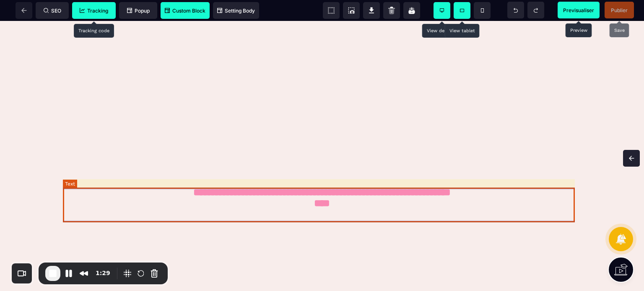 The image size is (644, 291). What do you see at coordinates (52, 11) in the screenshot?
I see `span: SEO` at bounding box center [52, 11].